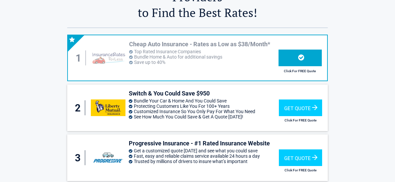  I want to click on div: 2, so click(79, 108).